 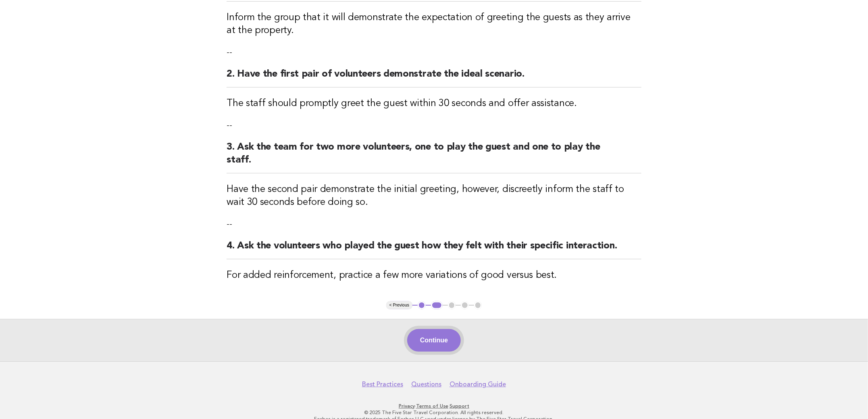 I want to click on p: © 2025 The Five Star Travel Corporation. All rights reserved., so click(x=434, y=412).